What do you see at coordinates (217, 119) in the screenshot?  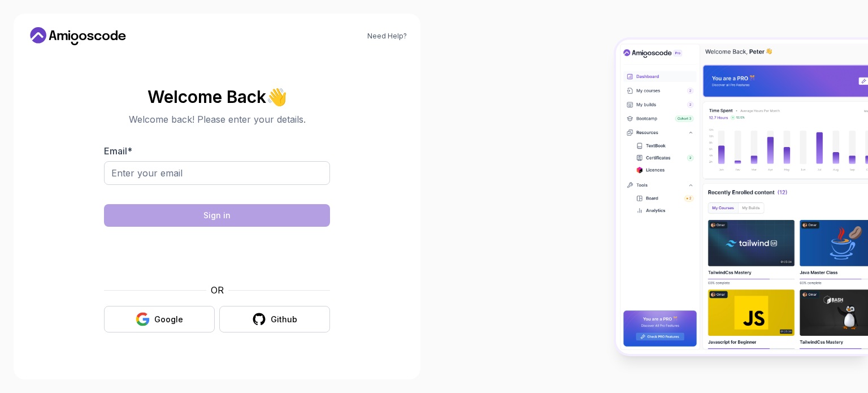 I see `p: Welcome back! Please enter your details.` at bounding box center [217, 119].